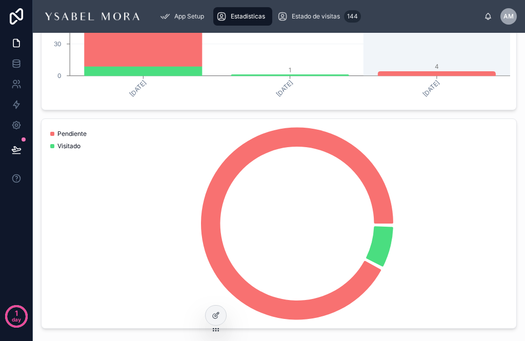 The image size is (525, 341). I want to click on a: Estadísticas, so click(243, 16).